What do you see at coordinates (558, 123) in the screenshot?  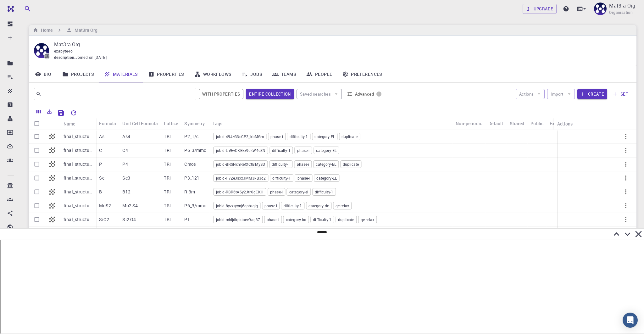 I see `div: Ext+lnk` at bounding box center [558, 123].